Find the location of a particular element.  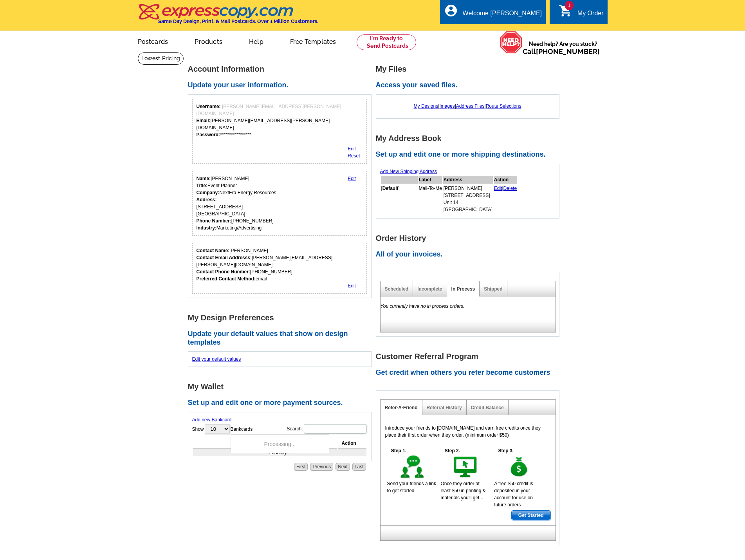

img: step-1.gif is located at coordinates (412, 467).